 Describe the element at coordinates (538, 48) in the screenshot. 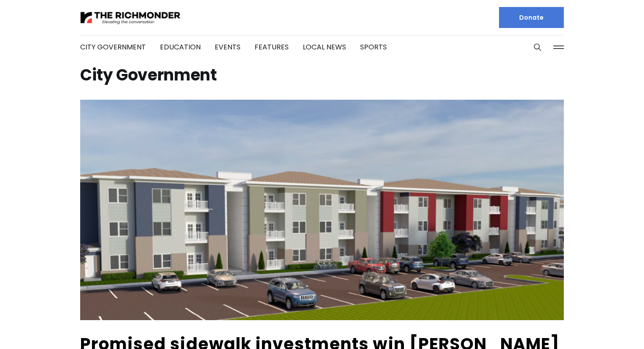

I see `button: Search this site` at that location.